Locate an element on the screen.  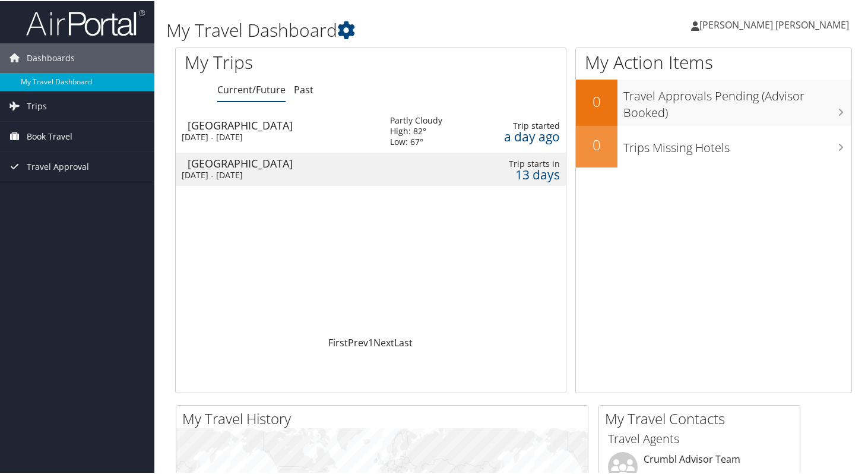
div: Partly Cloudy is located at coordinates (416, 120).